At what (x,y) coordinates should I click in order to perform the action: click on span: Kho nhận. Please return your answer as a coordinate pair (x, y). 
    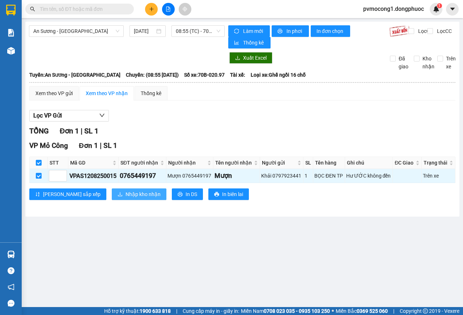
    Looking at the image, I should click on (428, 63).